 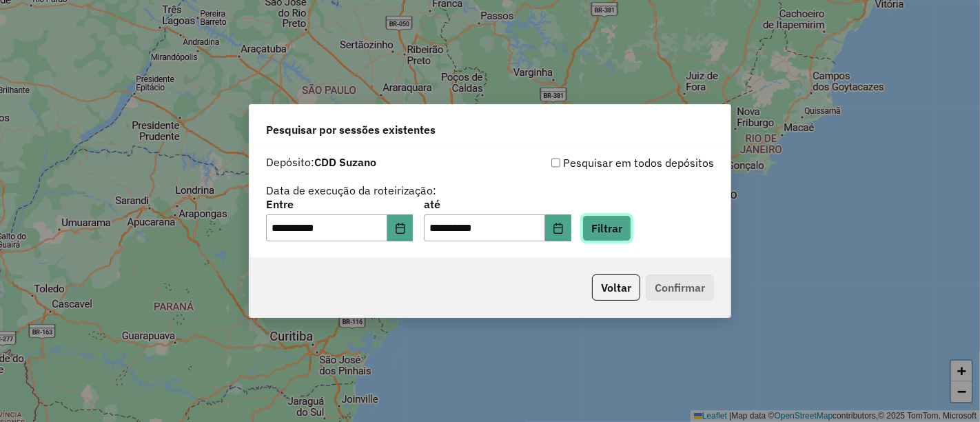 What do you see at coordinates (339, 204) in the screenshot?
I see `label: Entre` at bounding box center [339, 204].